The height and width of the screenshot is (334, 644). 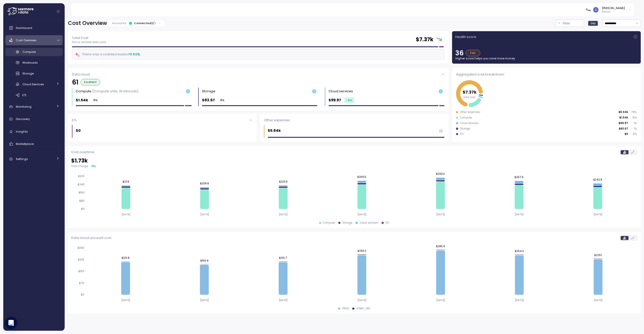 I want to click on a: ETL$0, so click(x=163, y=128).